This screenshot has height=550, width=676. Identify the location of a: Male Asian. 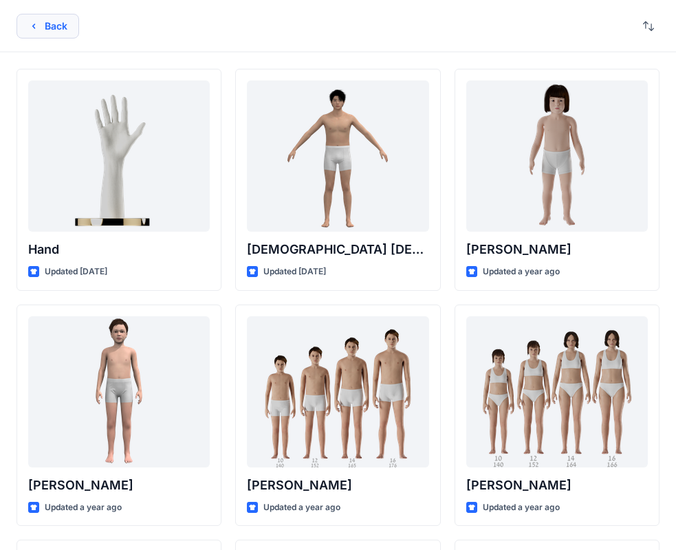
(337, 156).